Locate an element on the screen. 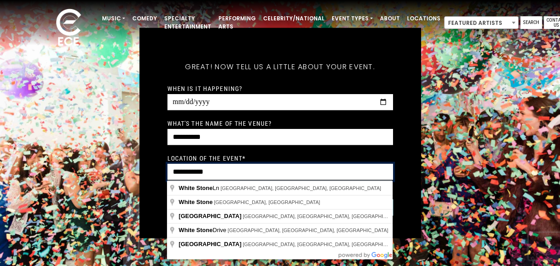 Image resolution: width=560 pixels, height=266 pixels. a: Event Types is located at coordinates (352, 19).